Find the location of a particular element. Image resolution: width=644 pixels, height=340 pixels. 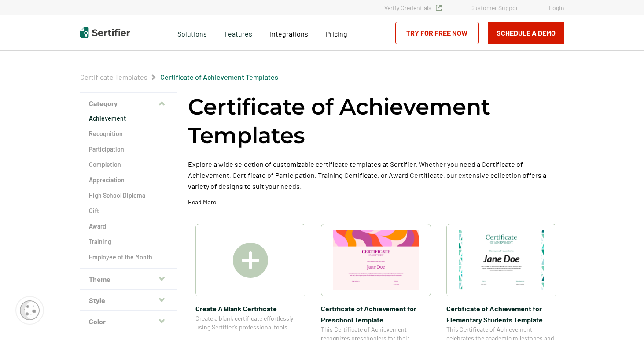

button: Theme is located at coordinates (128, 279).